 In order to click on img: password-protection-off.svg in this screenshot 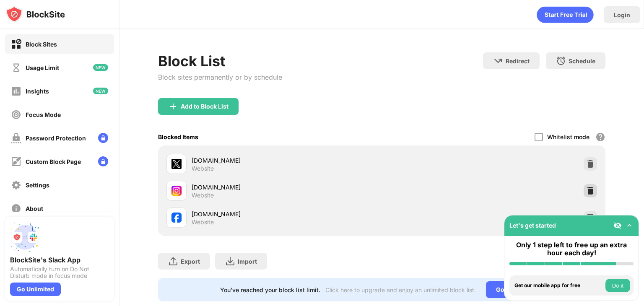, I will do `click(16, 138)`.